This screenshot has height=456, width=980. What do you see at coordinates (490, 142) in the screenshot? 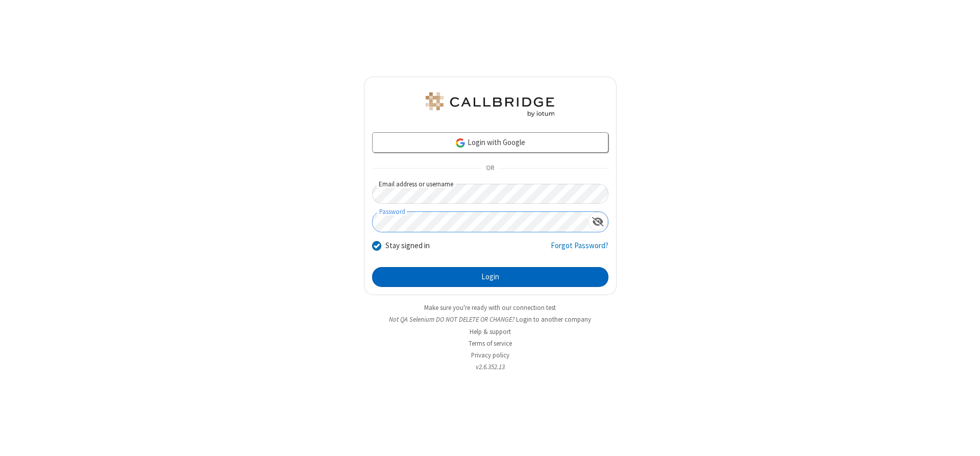
I see `a: Login with Google` at bounding box center [490, 142].